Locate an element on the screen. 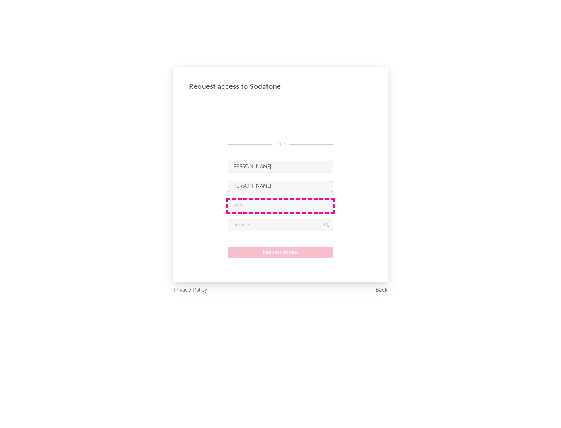 The image size is (561, 428). div: Request access to Sodatone is located at coordinates (280, 87).